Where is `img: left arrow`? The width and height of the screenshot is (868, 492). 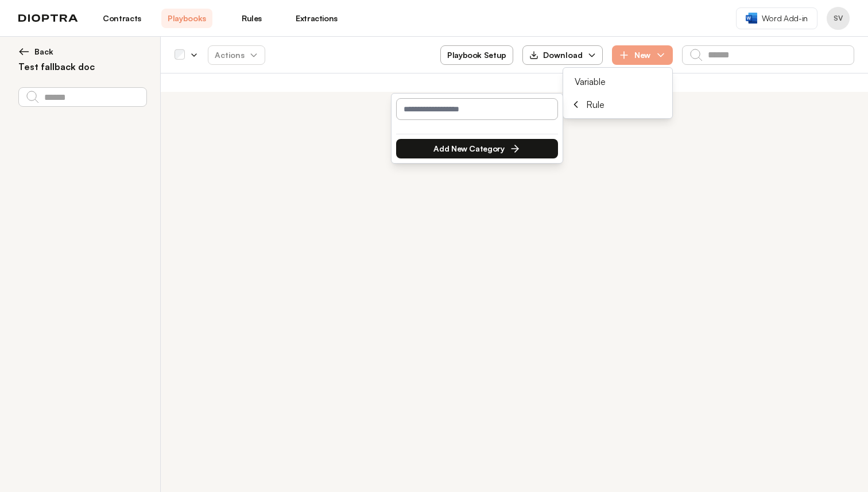 img: left arrow is located at coordinates (24, 52).